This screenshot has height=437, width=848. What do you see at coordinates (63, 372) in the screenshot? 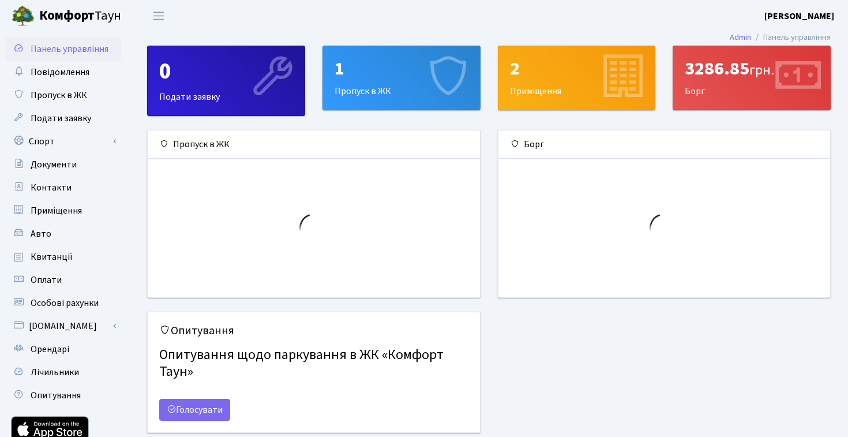
I see `a: Лічильники` at bounding box center [63, 372].